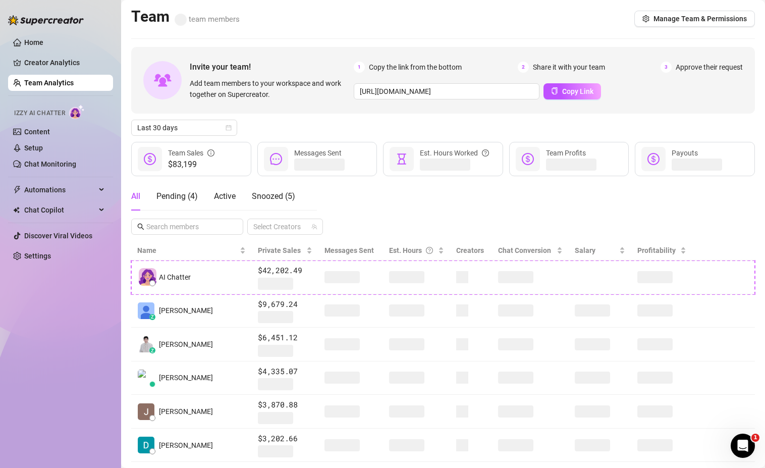 This screenshot has width=765, height=468. I want to click on a: Discover Viral Videos, so click(58, 236).